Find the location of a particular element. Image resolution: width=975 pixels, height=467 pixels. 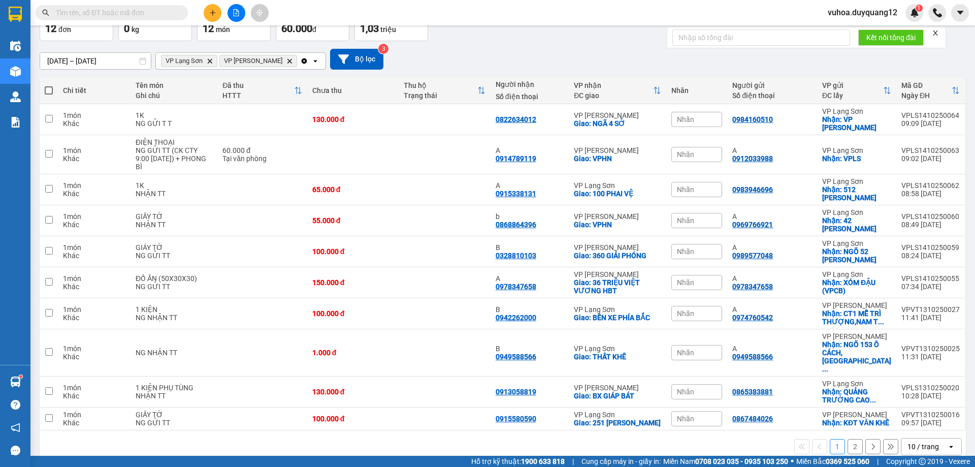

div: Tên món is located at coordinates (174, 85).